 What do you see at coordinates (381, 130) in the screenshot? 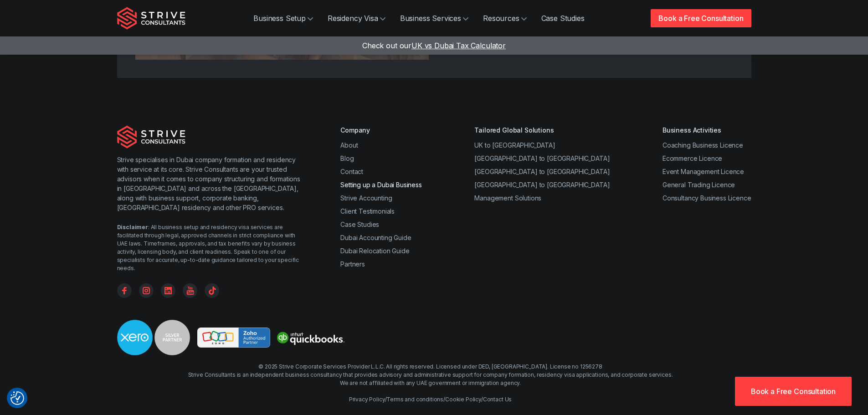
I see `div: Company` at bounding box center [381, 130].